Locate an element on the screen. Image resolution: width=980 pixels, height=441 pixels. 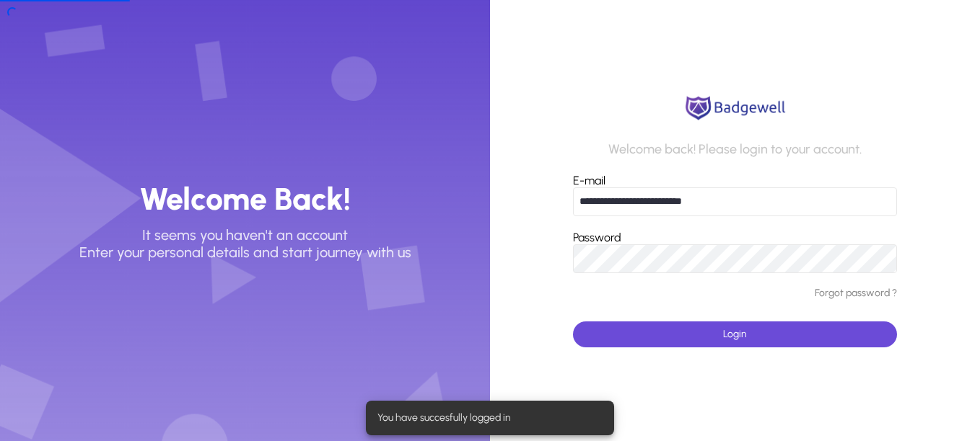
button: Login is located at coordinates (734, 335).